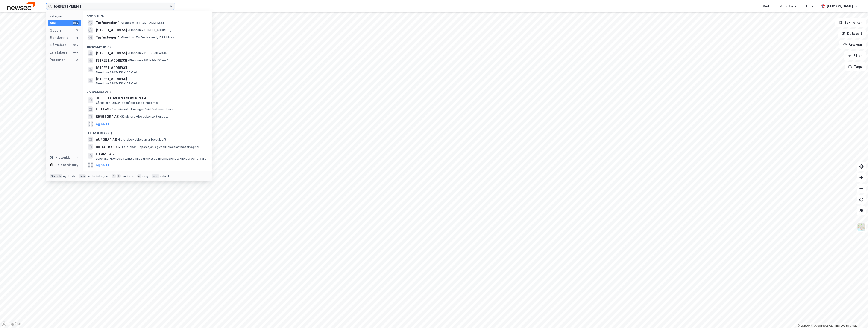 The width and height of the screenshot is (868, 328). I want to click on span: Gårdeiere • Hovedkontortjenester, so click(145, 116).